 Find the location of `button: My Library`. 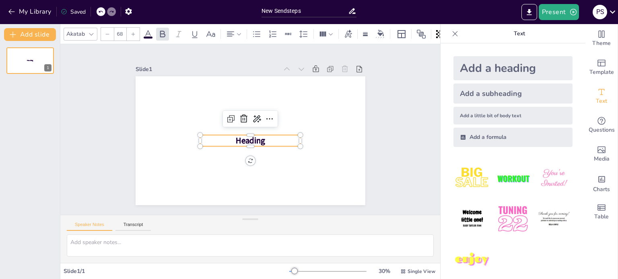

button: My Library is located at coordinates (30, 12).